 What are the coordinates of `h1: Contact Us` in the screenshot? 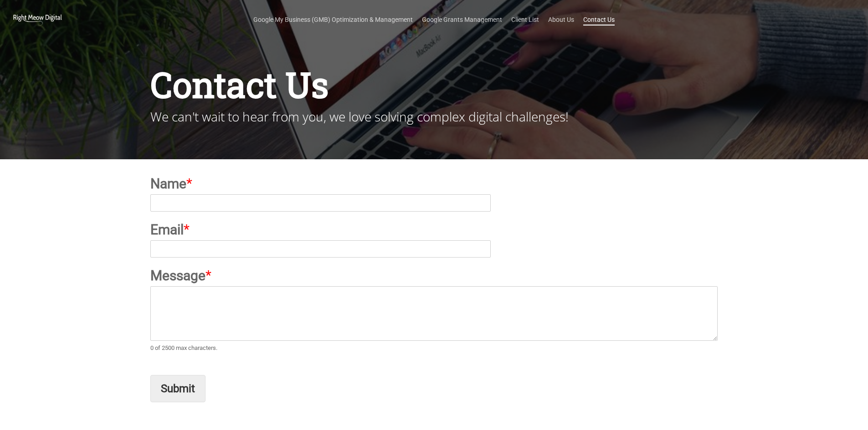 It's located at (433, 84).